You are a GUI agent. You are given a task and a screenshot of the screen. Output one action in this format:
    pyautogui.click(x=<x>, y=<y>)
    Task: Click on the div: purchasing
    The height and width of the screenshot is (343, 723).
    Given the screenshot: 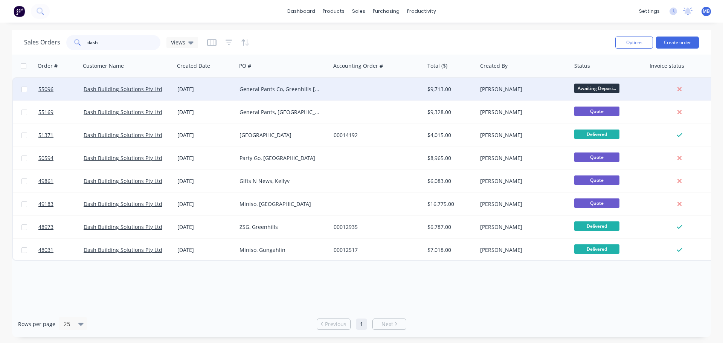 What is the action you would take?
    pyautogui.click(x=386, y=11)
    